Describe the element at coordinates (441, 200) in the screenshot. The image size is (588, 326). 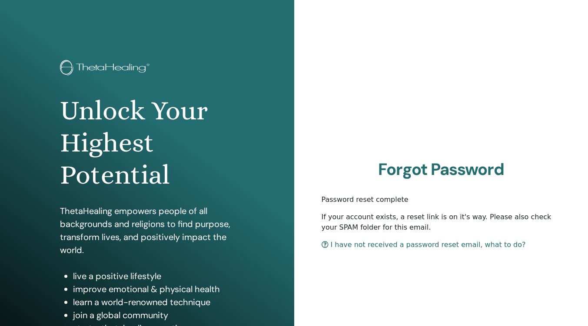
I see `p: Password reset complete` at that location.